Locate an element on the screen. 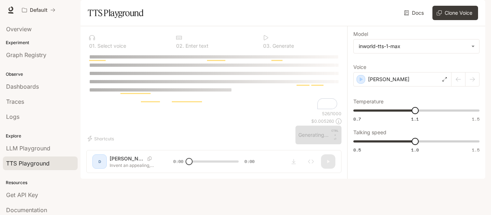  p: Temperature is located at coordinates (368, 102).